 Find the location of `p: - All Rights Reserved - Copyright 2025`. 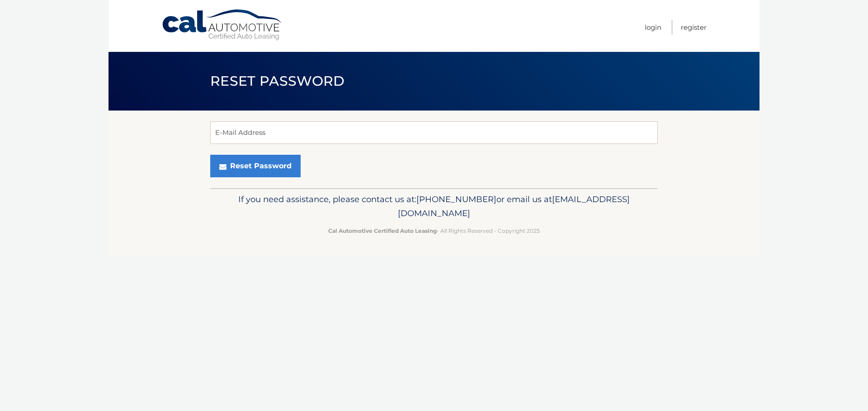

p: - All Rights Reserved - Copyright 2025 is located at coordinates (434, 231).